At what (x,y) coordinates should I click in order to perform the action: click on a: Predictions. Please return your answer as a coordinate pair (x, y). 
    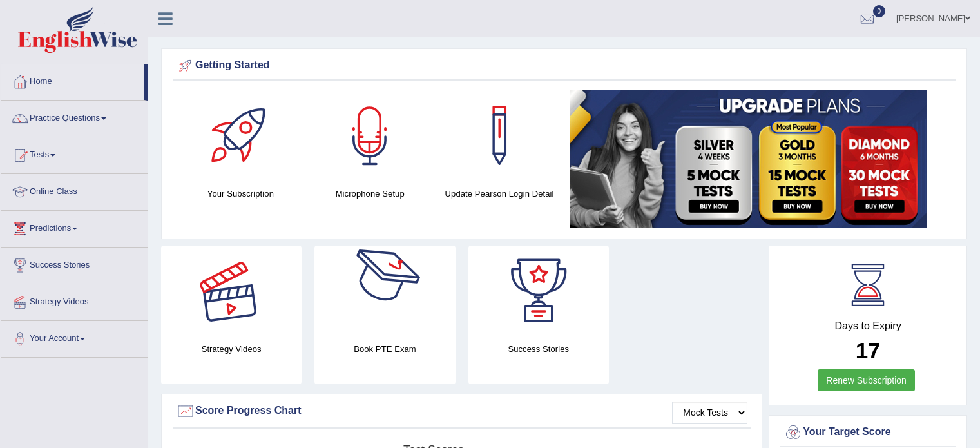
    Looking at the image, I should click on (74, 227).